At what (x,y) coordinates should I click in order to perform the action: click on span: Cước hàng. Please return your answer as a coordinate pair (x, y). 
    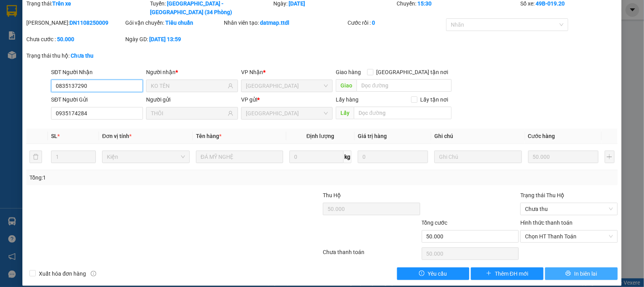
    Looking at the image, I should click on (541, 136).